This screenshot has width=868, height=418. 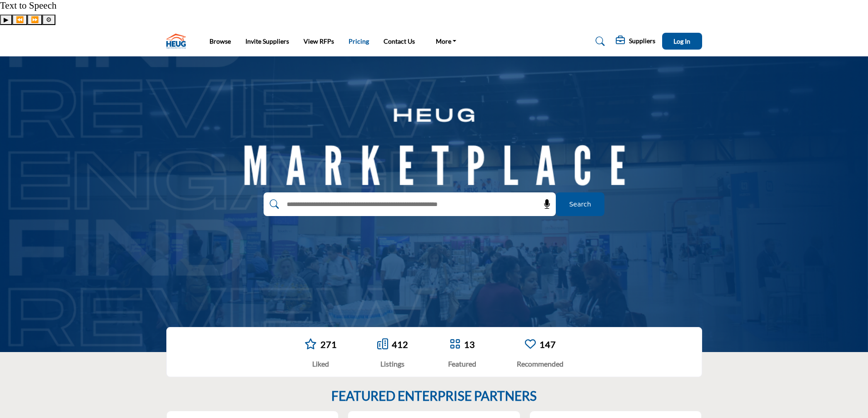 What do you see at coordinates (178, 41) in the screenshot?
I see `img: Site Logo` at bounding box center [178, 41].